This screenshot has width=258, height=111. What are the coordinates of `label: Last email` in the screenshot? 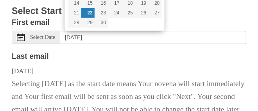 It's located at (30, 56).